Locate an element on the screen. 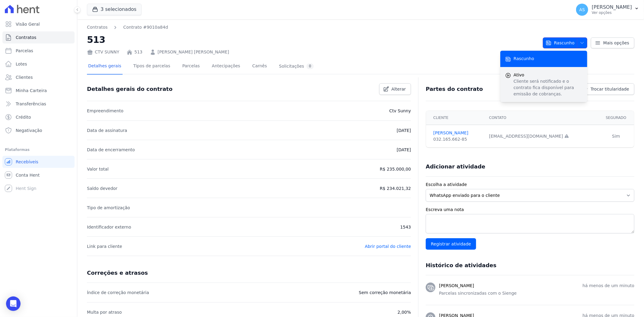 The image size is (644, 317). h3: Correções e atrasos is located at coordinates (118, 273).